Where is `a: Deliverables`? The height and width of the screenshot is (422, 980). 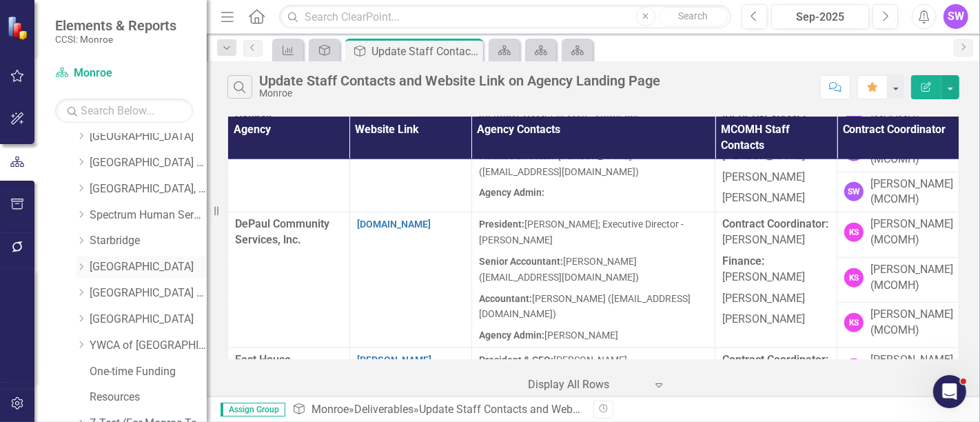
a: Deliverables is located at coordinates (384, 409).